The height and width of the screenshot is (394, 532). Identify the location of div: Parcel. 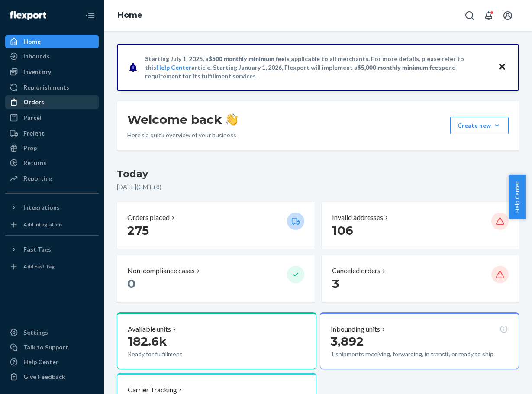
(32, 117).